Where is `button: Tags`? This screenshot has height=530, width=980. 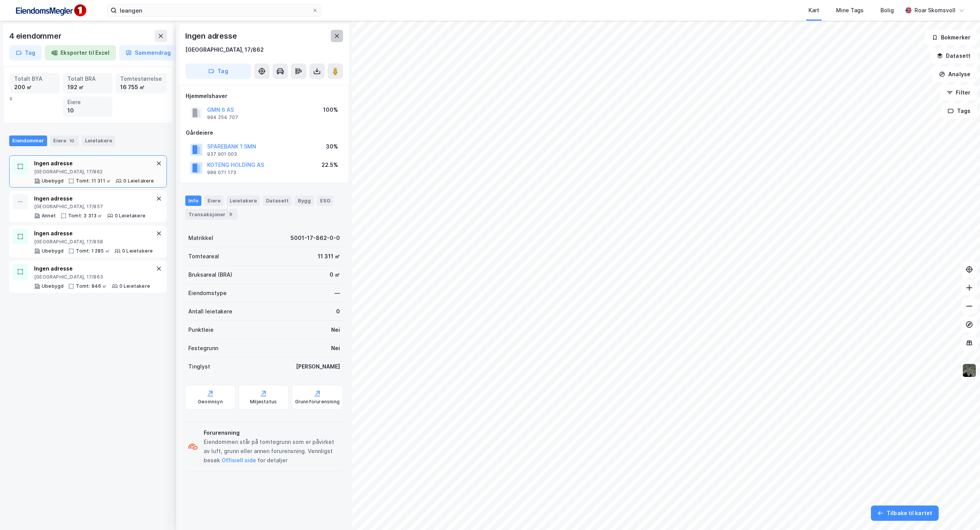
button: Tags is located at coordinates (959, 111).